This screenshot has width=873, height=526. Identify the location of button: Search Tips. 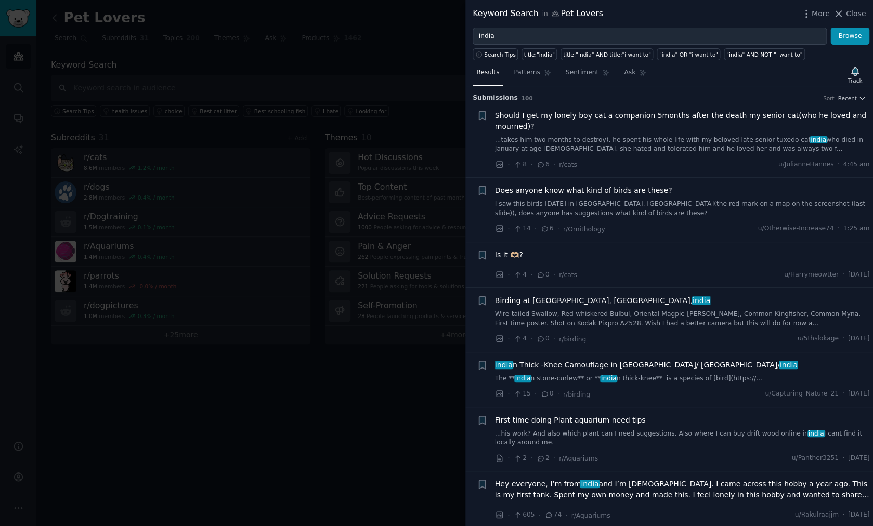
(495, 54).